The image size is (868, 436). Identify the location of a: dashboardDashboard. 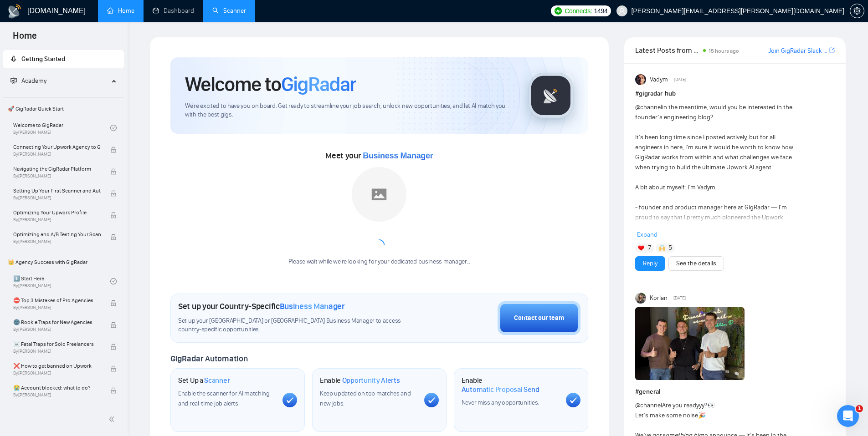
(173, 11).